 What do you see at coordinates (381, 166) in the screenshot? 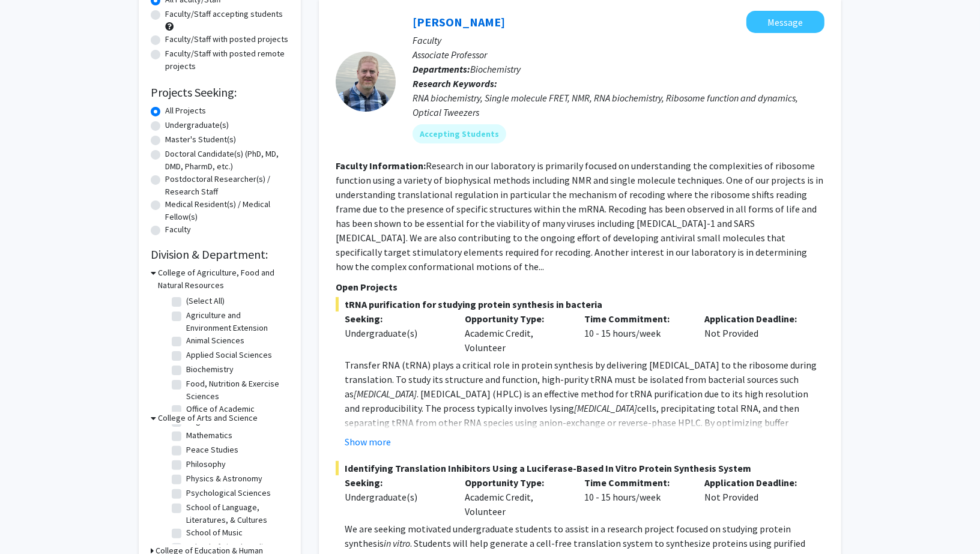
I see `b: Faculty Information:` at bounding box center [381, 166].